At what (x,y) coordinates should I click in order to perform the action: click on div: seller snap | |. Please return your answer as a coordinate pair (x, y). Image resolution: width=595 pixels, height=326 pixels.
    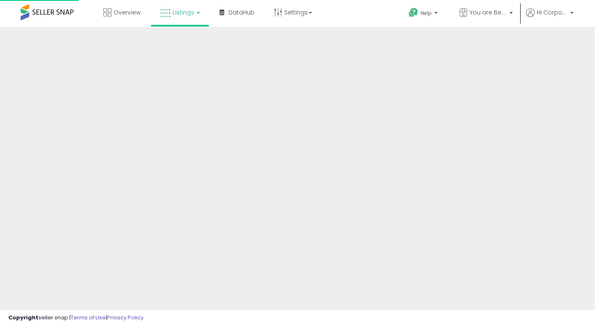
    Looking at the image, I should click on (76, 317).